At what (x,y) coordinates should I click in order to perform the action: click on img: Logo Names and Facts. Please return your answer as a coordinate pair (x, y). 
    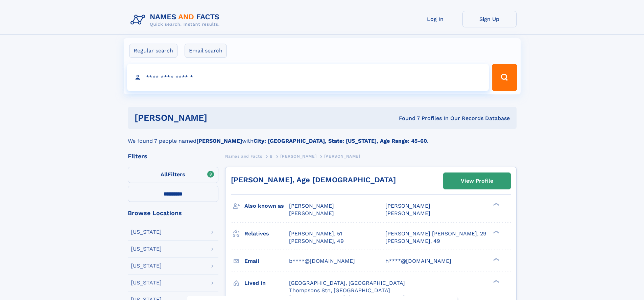
    Looking at the image, I should click on (177, 20).